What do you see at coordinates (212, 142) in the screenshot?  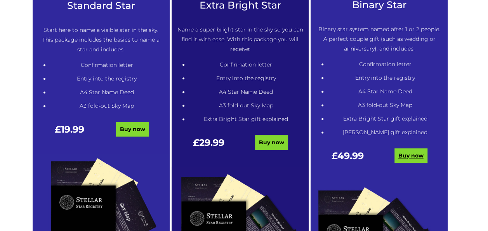 I see `span: 29.99` at bounding box center [212, 142].